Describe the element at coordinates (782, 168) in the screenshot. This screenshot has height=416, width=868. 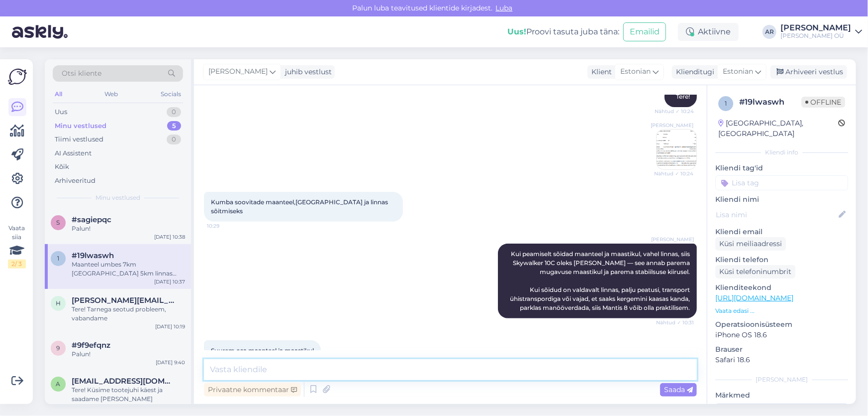
I see `p: Kliendi tag'id` at that location.